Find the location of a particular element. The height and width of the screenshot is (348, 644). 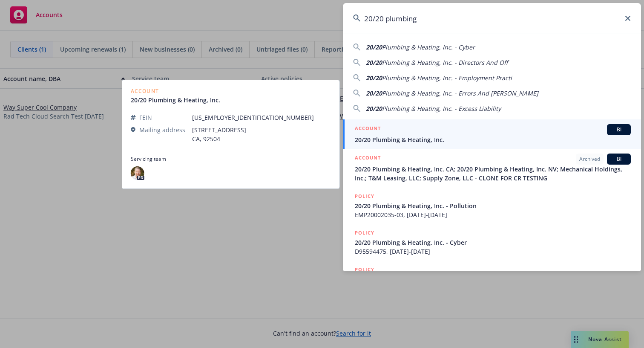

a: ACCOUNTBI20/20 Plumbing & Heating, Inc. is located at coordinates (492, 134).